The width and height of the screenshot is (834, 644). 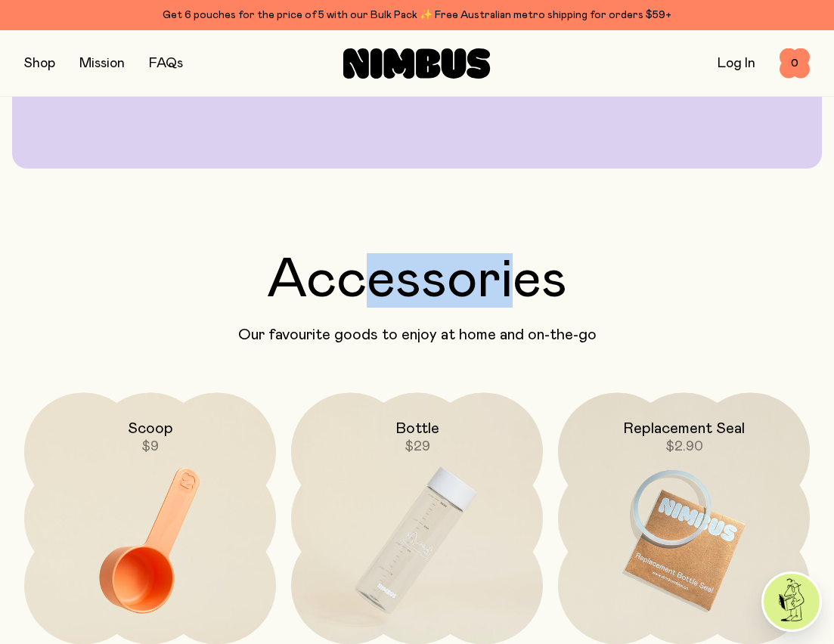 What do you see at coordinates (149, 518) in the screenshot?
I see `a: Scoop$9` at bounding box center [149, 518].